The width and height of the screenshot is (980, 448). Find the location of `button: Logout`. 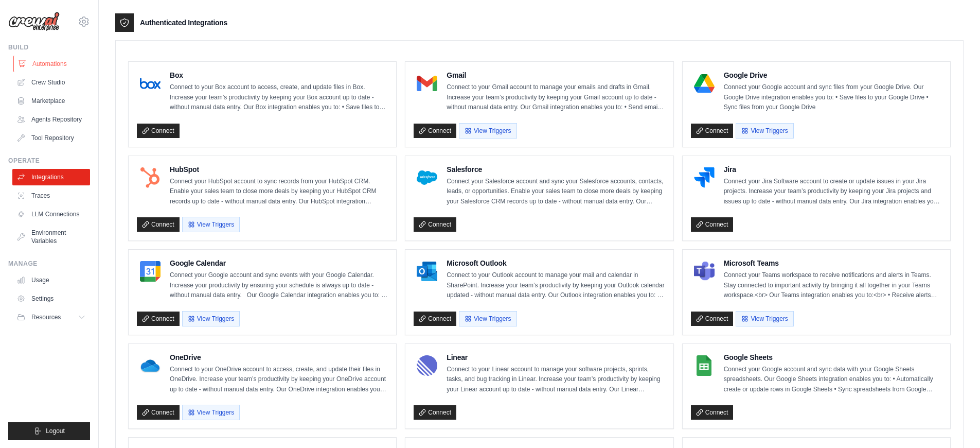

button: Logout is located at coordinates (49, 431).